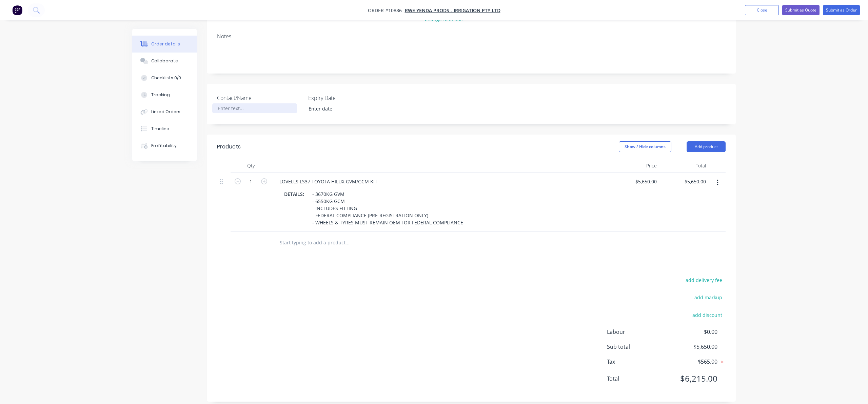  I want to click on button: Collaborate, so click(165, 61).